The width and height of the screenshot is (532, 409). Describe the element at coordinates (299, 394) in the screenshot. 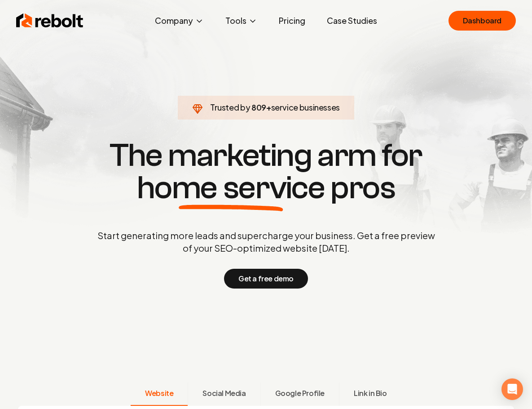

I see `button: Google Profile` at that location.